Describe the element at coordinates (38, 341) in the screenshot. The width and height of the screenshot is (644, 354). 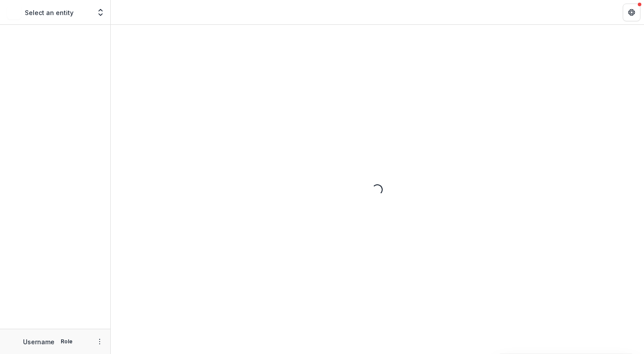
I see `p: Username` at that location.